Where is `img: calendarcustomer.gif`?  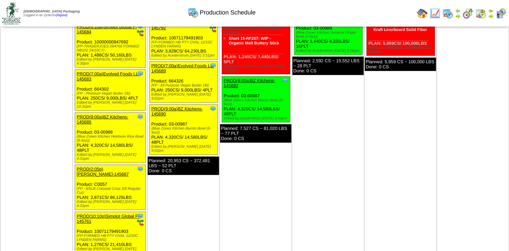
img: calendarcustomer.gif is located at coordinates (501, 13).